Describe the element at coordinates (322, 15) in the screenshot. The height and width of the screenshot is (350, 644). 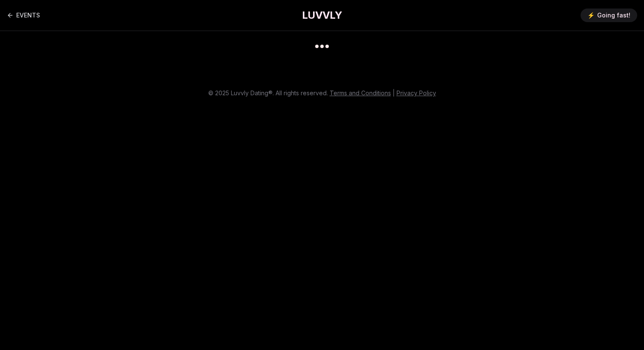
I see `h1: LUVVLY` at that location.